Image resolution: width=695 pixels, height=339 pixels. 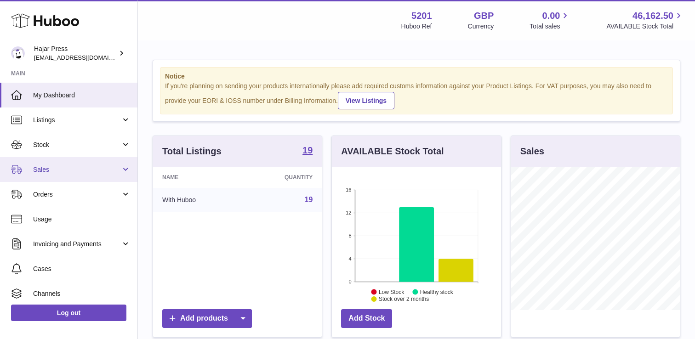 I want to click on text: 8, so click(x=350, y=236).